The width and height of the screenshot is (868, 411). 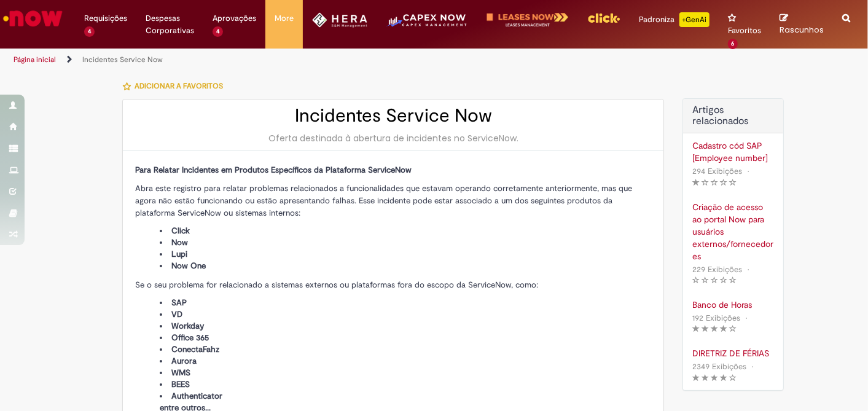 What do you see at coordinates (274, 170) in the screenshot?
I see `span: Para Relatar Incidentes em Produtos Específicos da Plataforma ServiceNow` at bounding box center [274, 170].